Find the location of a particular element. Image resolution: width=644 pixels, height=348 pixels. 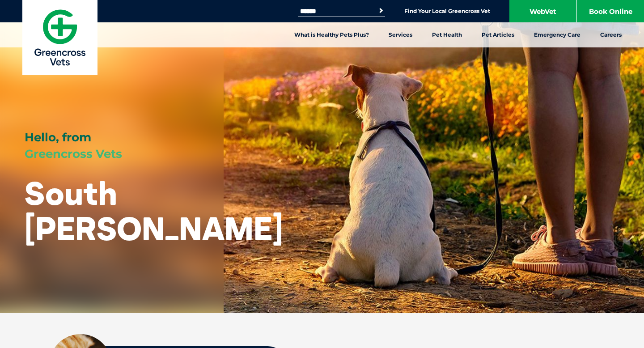

a: Pet Articles is located at coordinates (498, 35).